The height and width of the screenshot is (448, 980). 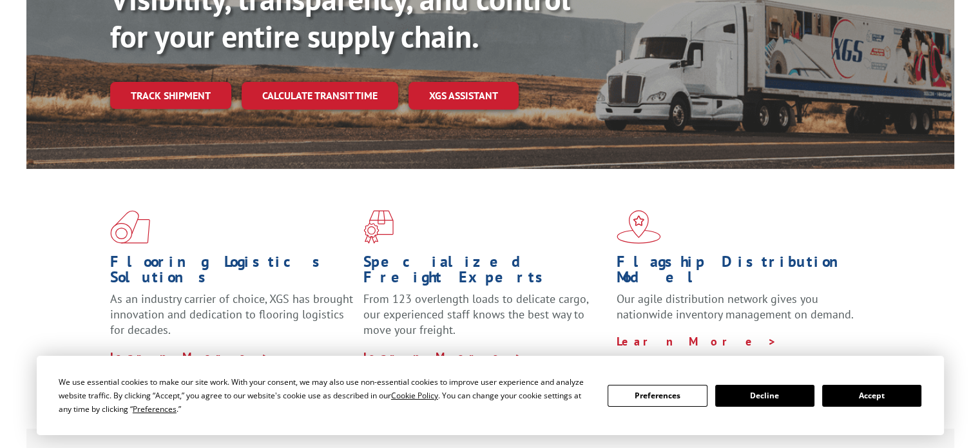 I want to click on span: Preferences, so click(x=155, y=408).